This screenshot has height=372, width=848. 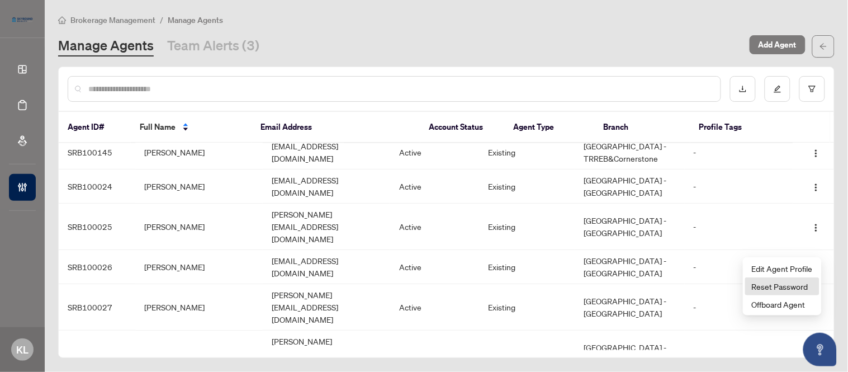 I want to click on button: download, so click(x=743, y=89).